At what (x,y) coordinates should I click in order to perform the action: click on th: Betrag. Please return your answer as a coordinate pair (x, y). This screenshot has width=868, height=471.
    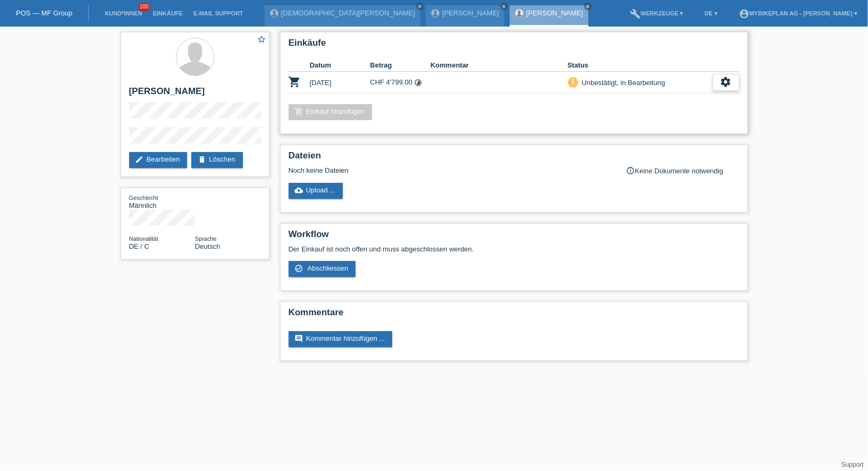
    Looking at the image, I should click on (400, 65).